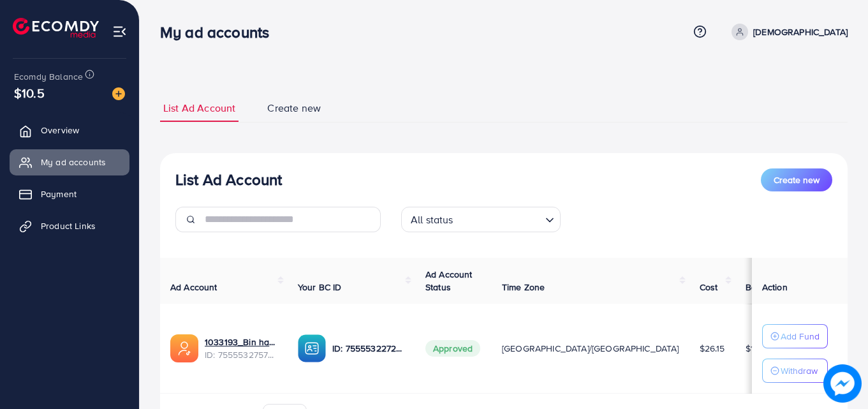 Image resolution: width=868 pixels, height=409 pixels. I want to click on span: All status, so click(432, 220).